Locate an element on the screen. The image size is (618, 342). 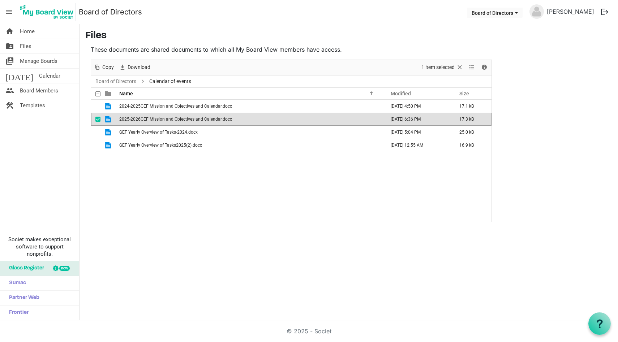
span: construction is located at coordinates (10, 106).